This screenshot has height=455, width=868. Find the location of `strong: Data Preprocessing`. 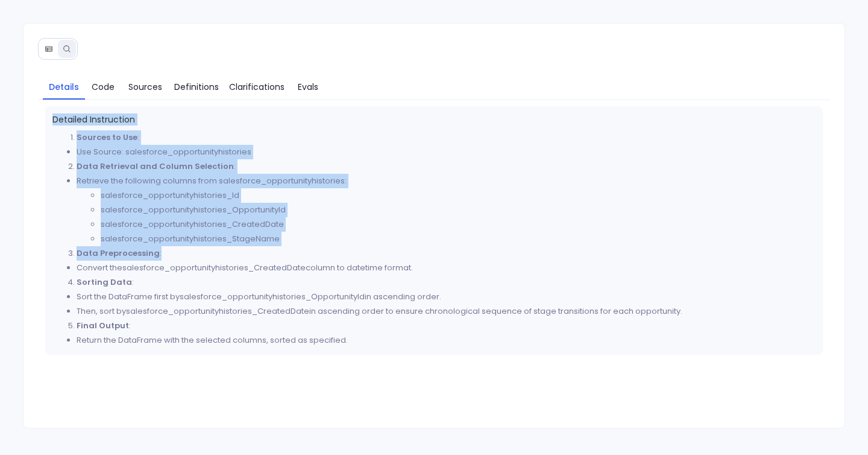

strong: Data Preprocessing is located at coordinates (118, 253).